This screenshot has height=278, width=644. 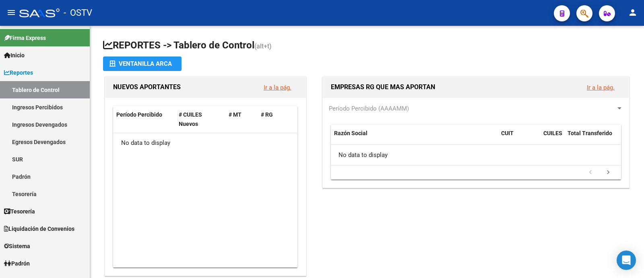 What do you see at coordinates (350, 133) in the screenshot?
I see `span: Razón Social` at bounding box center [350, 133].